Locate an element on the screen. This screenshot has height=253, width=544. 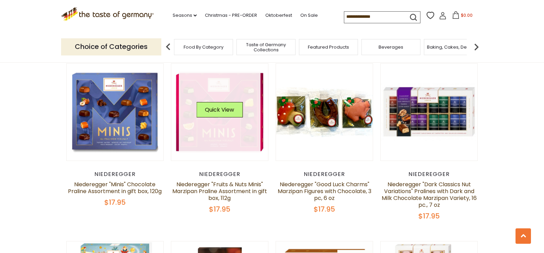
a: Niederegger "Good Luck Charms" Marzipan Figures with Chocolate, 3 pc, 6 oz is located at coordinates (324, 191).